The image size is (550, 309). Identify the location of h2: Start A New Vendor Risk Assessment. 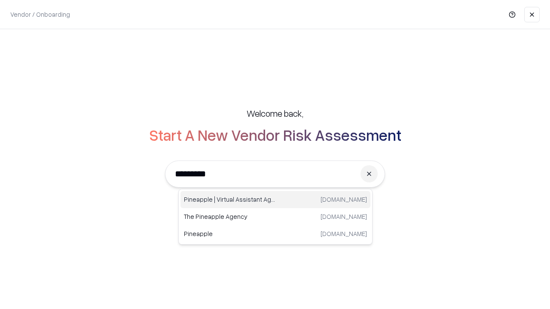
(275, 135).